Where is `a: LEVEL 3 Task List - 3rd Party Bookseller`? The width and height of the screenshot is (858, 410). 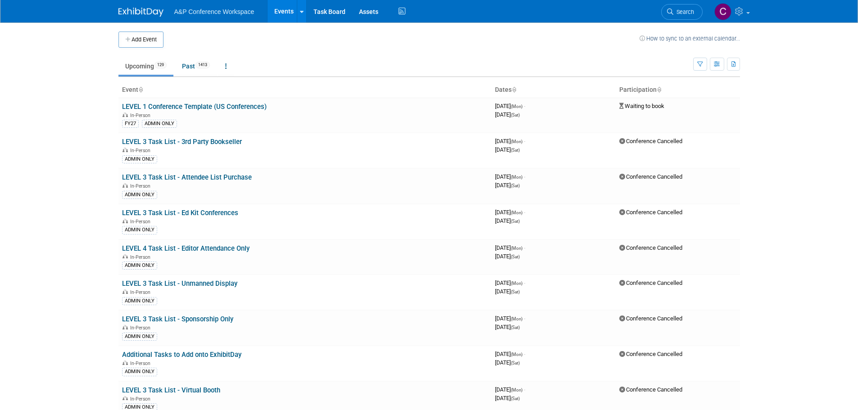 a: LEVEL 3 Task List - 3rd Party Bookseller is located at coordinates (182, 142).